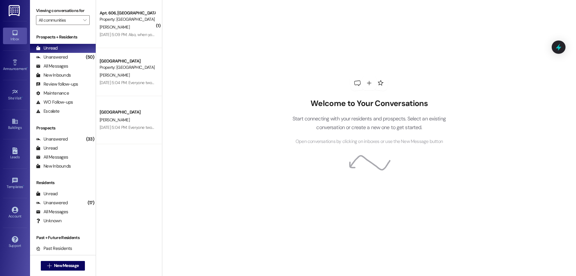  What do you see at coordinates (66, 265) in the screenshot?
I see `span: New Message` at bounding box center [66, 265].